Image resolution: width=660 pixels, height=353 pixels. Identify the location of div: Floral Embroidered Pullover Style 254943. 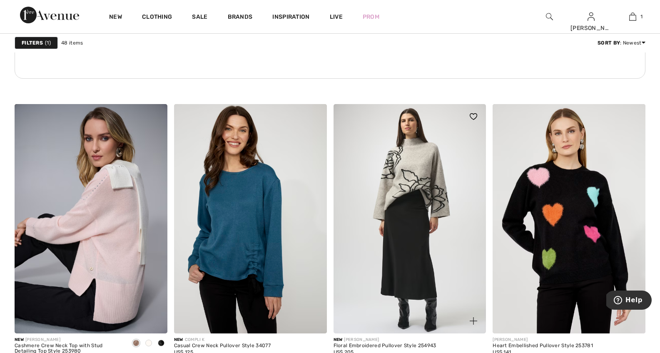
(385, 346).